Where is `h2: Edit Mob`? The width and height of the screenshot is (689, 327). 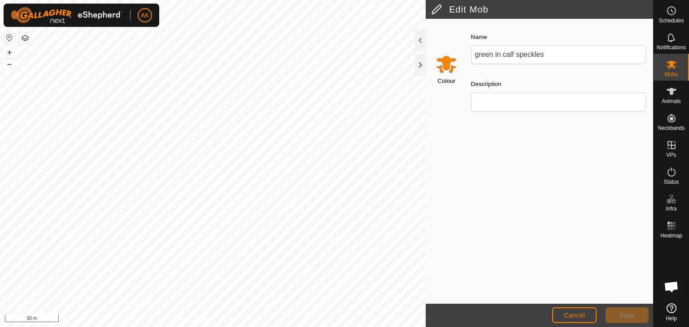 h2: Edit Mob is located at coordinates (542, 9).